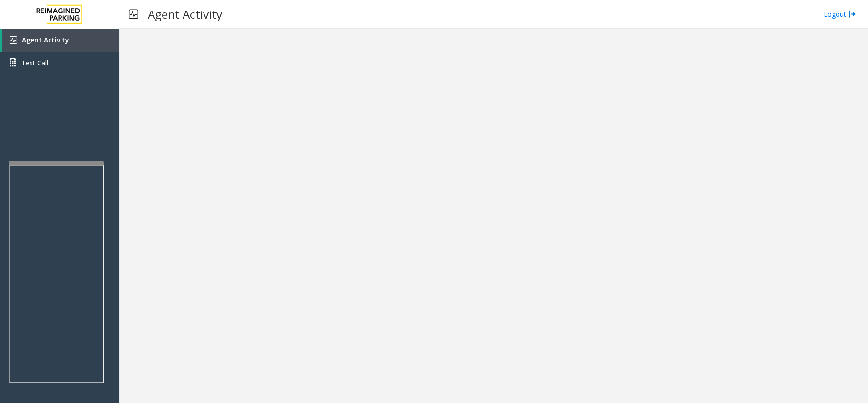 Image resolution: width=868 pixels, height=403 pixels. Describe the element at coordinates (852, 14) in the screenshot. I see `img: logout` at that location.